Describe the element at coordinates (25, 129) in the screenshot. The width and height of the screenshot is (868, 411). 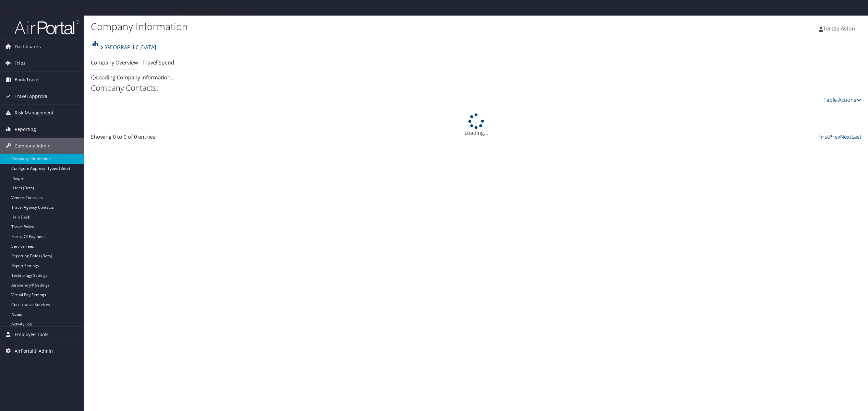
I see `span: Reporting` at that location.